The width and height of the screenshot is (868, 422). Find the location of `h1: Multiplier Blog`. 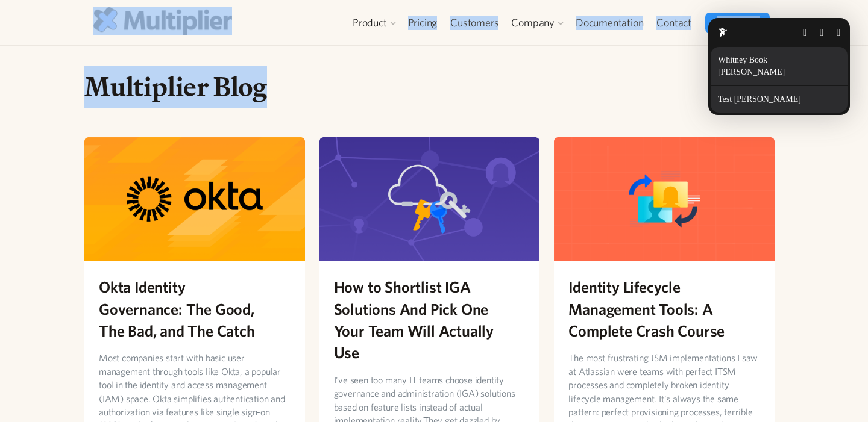

h1: Multiplier Blog is located at coordinates (429, 87).